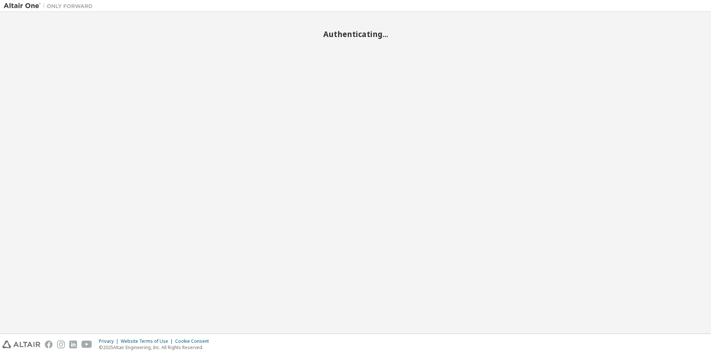  I want to click on div: Website Terms of Use, so click(148, 341).